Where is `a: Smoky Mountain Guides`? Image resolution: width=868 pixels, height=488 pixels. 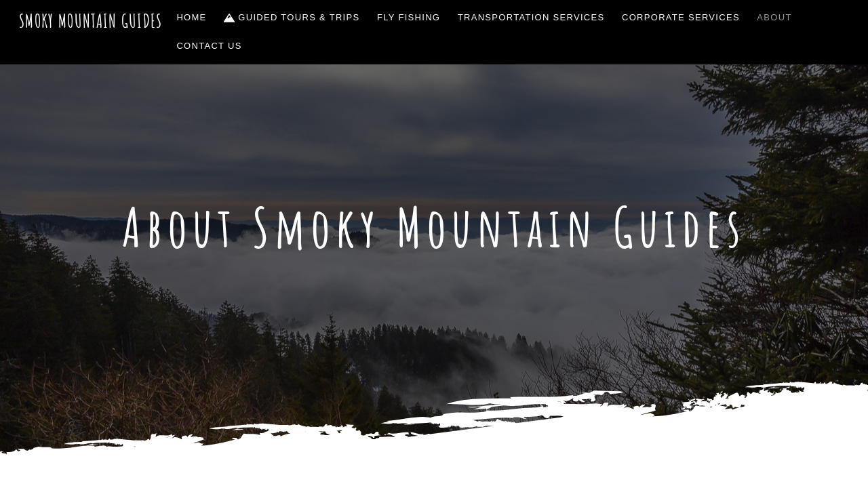 a: Smoky Mountain Guides is located at coordinates (91, 20).